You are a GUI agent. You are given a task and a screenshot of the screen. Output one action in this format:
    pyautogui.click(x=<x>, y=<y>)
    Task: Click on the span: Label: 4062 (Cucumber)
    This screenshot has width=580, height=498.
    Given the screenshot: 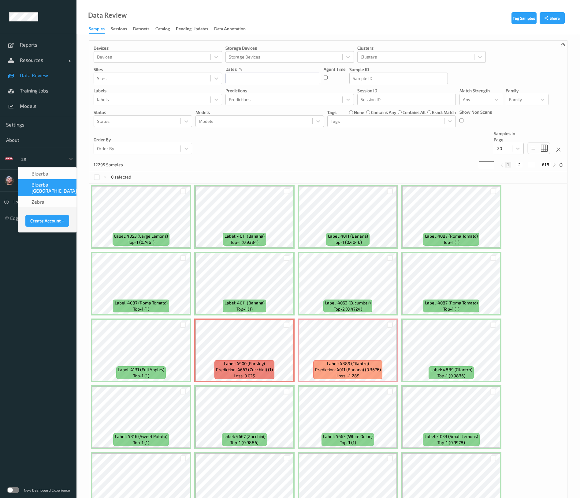 What is the action you would take?
    pyautogui.click(x=348, y=303)
    